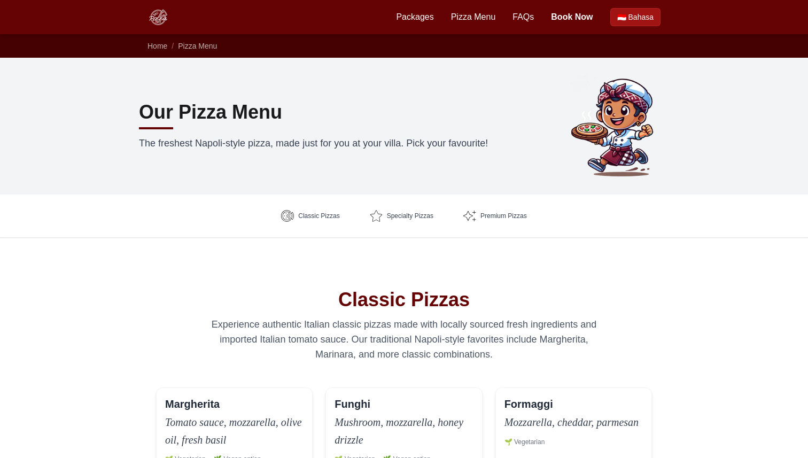 Image resolution: width=808 pixels, height=458 pixels. What do you see at coordinates (404, 300) in the screenshot?
I see `h2: Classic Pizzas` at bounding box center [404, 300].